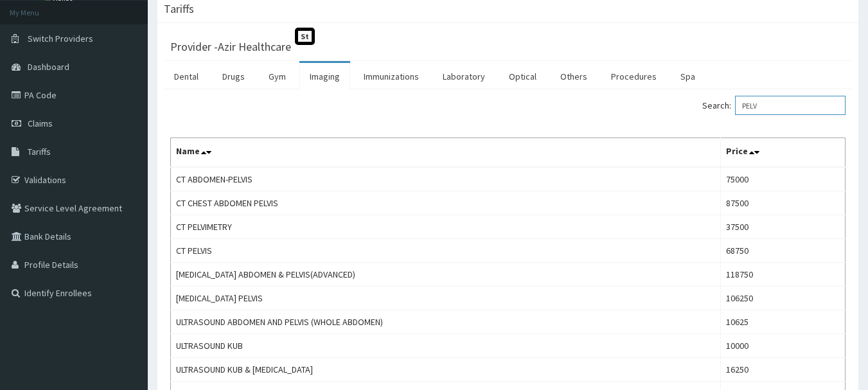  Describe the element at coordinates (783, 321) in the screenshot. I see `td: 10625` at that location.